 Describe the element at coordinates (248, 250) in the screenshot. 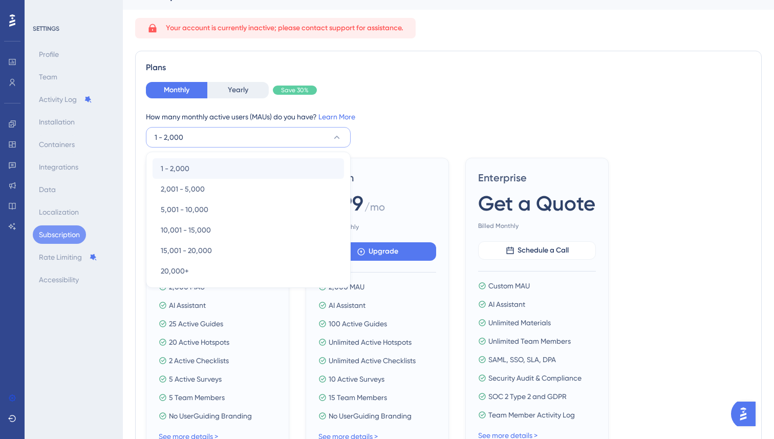

I see `button: 15,001 - 20,000` at that location.